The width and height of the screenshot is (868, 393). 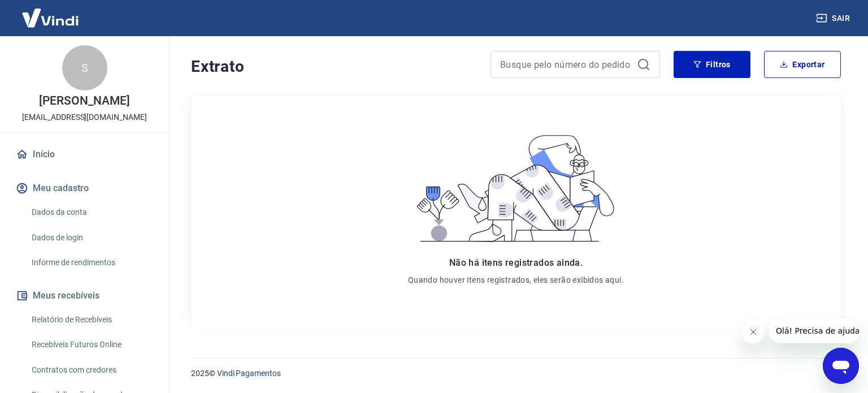 I want to click on button: Meus recebíveis, so click(x=84, y=296).